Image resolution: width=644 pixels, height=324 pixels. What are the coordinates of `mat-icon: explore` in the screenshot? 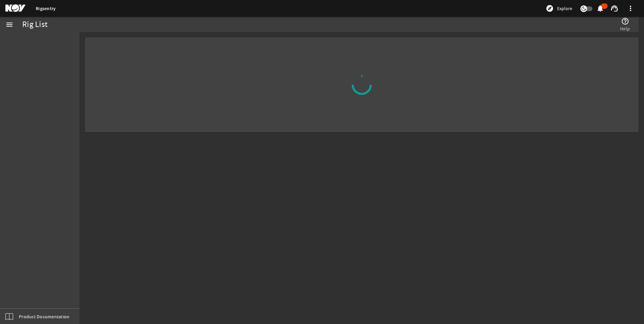 It's located at (549, 8).